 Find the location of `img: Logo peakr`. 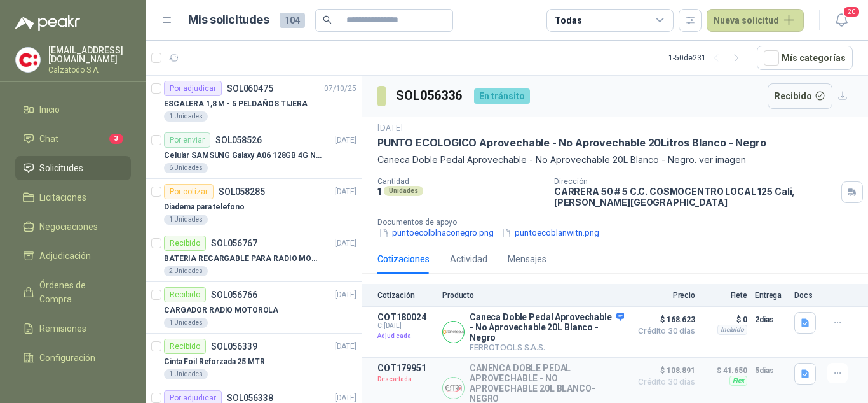

img: Logo peakr is located at coordinates (48, 23).